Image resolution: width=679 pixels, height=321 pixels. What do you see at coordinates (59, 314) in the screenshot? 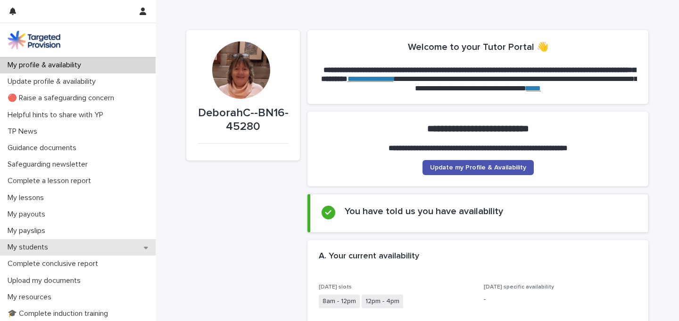
I see `p: 🎓 Complete induction training` at bounding box center [59, 314].